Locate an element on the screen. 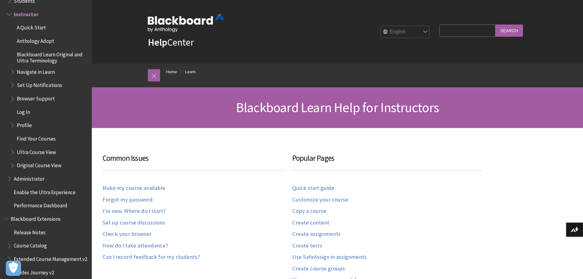 The height and width of the screenshot is (279, 583). span: Anthology Adopt is located at coordinates (36, 40).